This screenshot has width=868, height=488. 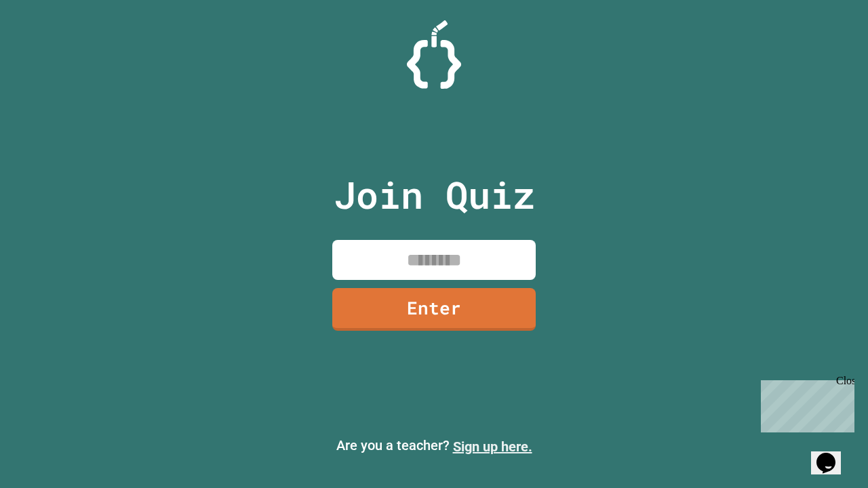 I want to click on a: Sign up here., so click(x=492, y=446).